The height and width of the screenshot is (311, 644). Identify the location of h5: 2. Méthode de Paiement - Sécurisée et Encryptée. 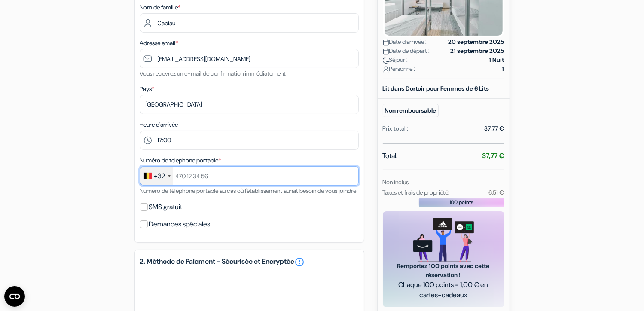
(249, 262).